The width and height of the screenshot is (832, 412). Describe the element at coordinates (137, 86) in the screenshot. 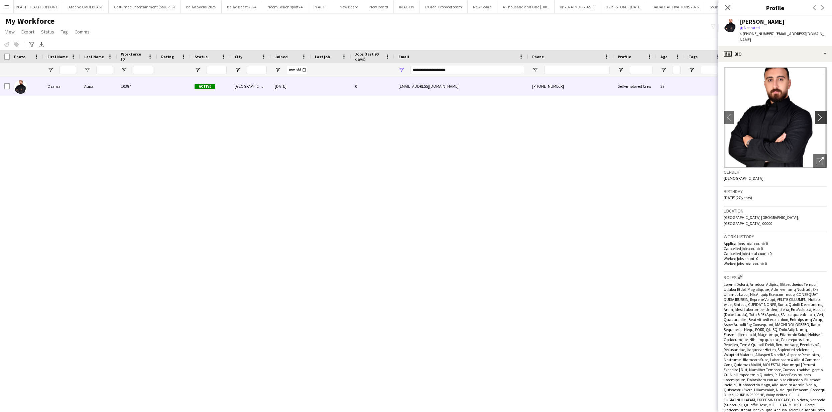

I see `div: 10387` at that location.